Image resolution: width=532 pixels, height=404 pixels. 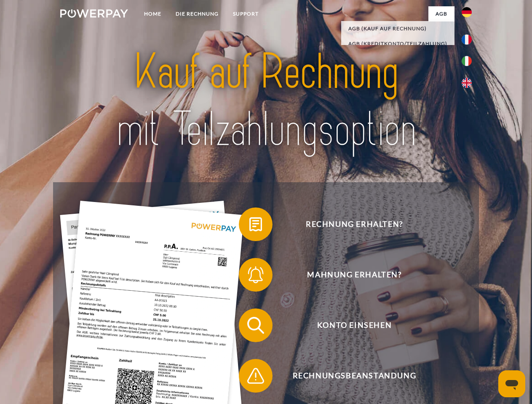 What do you see at coordinates (466, 39) in the screenshot?
I see `img: fr` at bounding box center [466, 39].